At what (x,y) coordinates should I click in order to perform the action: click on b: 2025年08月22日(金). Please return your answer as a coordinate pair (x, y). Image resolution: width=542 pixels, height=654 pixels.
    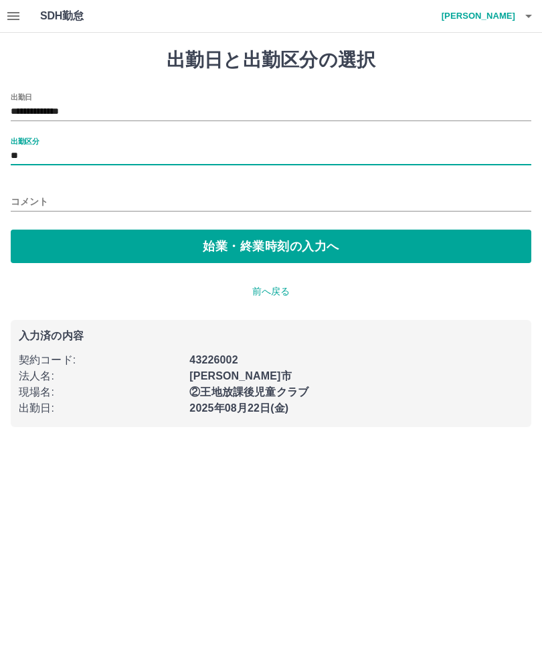
    Looking at the image, I should click on (239, 408).